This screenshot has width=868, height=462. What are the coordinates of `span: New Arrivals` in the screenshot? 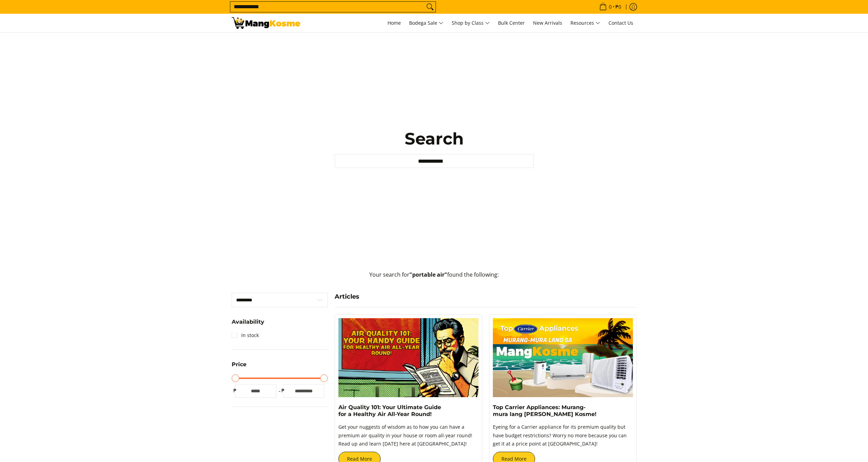 It's located at (547, 23).